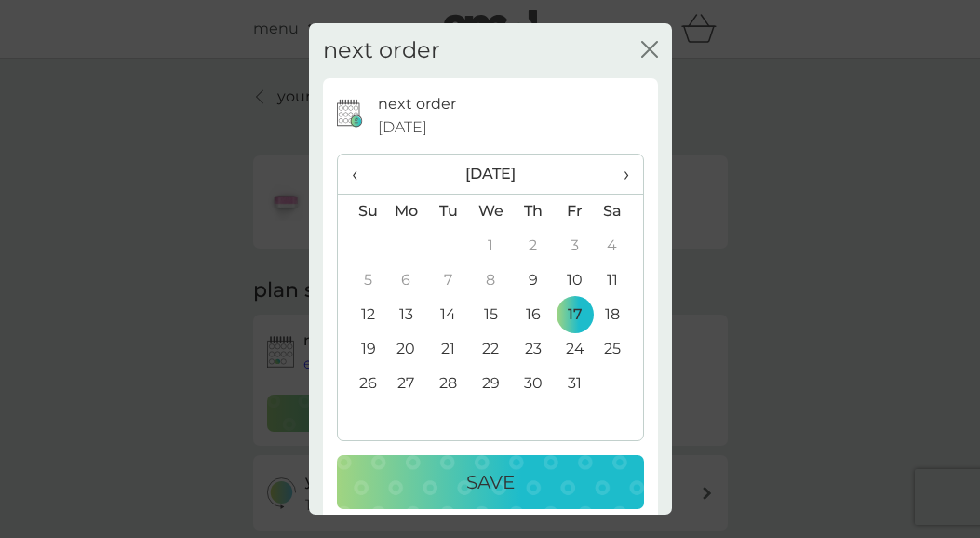 This screenshot has height=538, width=980. What do you see at coordinates (574, 384) in the screenshot?
I see `td: 31` at bounding box center [574, 384].